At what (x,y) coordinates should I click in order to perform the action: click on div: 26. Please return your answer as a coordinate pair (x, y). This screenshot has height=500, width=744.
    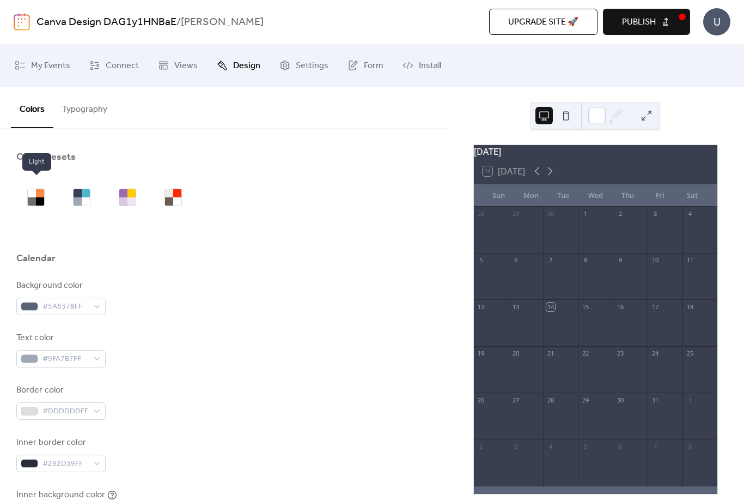
    Looking at the image, I should click on (481, 399).